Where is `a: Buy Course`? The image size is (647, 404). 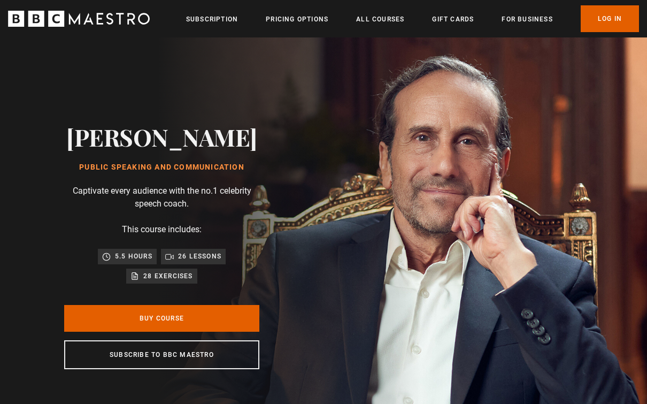
a: Buy Course is located at coordinates (161, 318).